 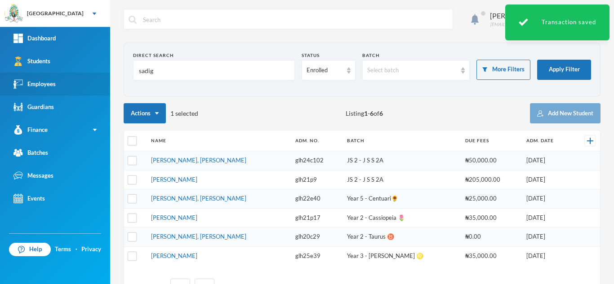 What do you see at coordinates (401, 218) in the screenshot?
I see `td: Year 2 - Cassiopeia 🌷` at bounding box center [401, 218].